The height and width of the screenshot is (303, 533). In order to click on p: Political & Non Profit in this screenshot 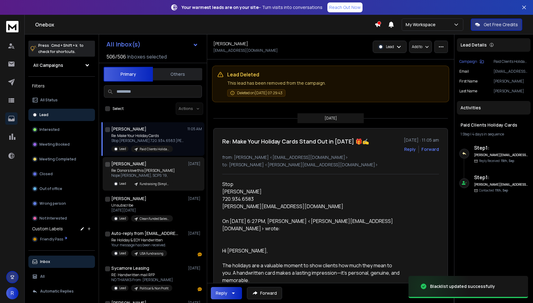, I will do `click(154, 288)`.